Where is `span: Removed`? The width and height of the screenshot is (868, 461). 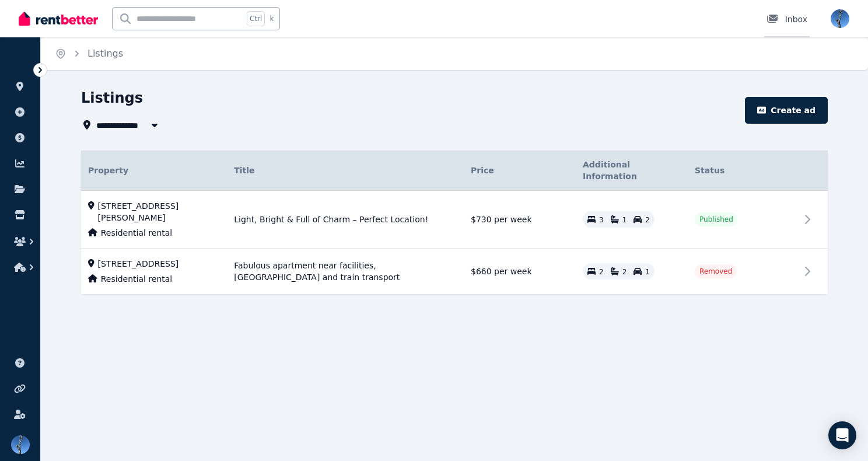 span: Removed is located at coordinates (716, 271).